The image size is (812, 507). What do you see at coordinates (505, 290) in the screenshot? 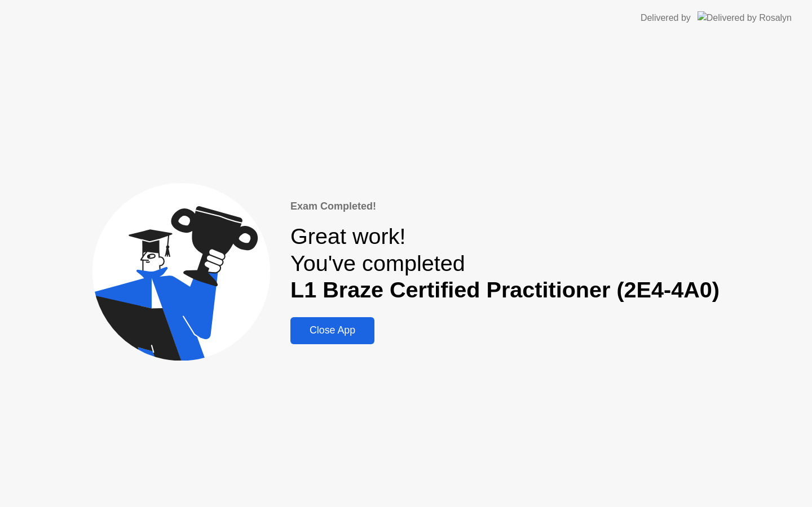
I see `b: L1 Braze Certified Practitioner (2E4-4A0)` at bounding box center [505, 290].